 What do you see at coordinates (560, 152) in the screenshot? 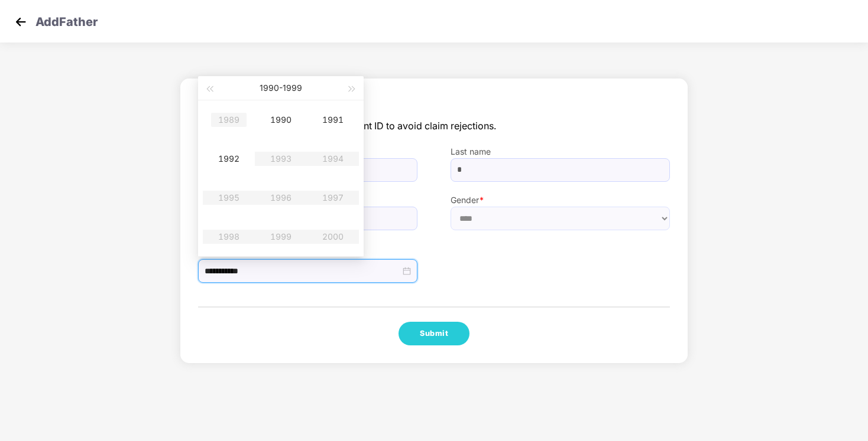
I see `label: Last name` at bounding box center [560, 152].